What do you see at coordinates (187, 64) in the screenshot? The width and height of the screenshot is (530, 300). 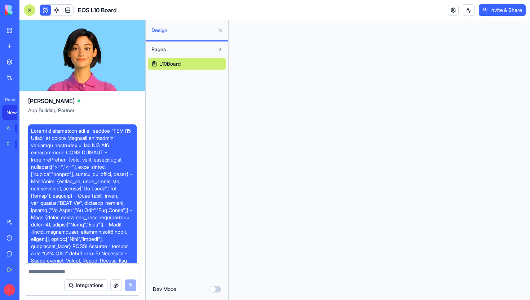 I see `a: L10Board` at bounding box center [187, 64].